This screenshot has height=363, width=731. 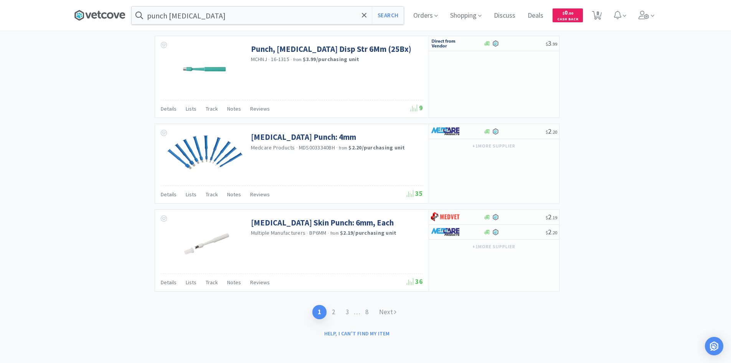 What do you see at coordinates (334, 312) in the screenshot?
I see `a: 2` at bounding box center [334, 312].